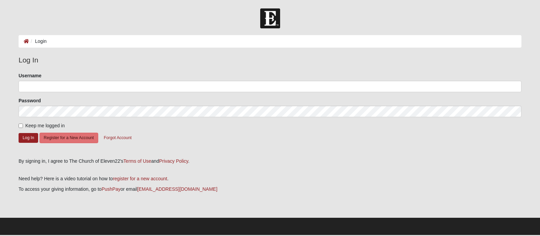  What do you see at coordinates (118, 138) in the screenshot?
I see `button: Forgot Account` at bounding box center [118, 138].